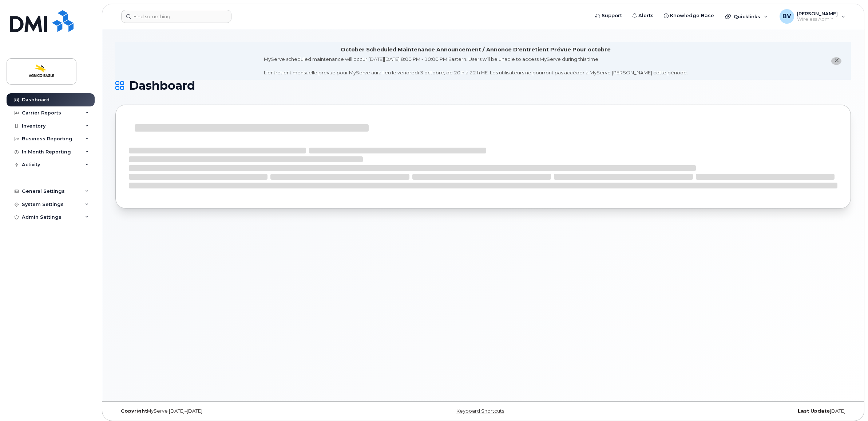  What do you see at coordinates (837, 61) in the screenshot?
I see `button: close notification` at bounding box center [837, 61].